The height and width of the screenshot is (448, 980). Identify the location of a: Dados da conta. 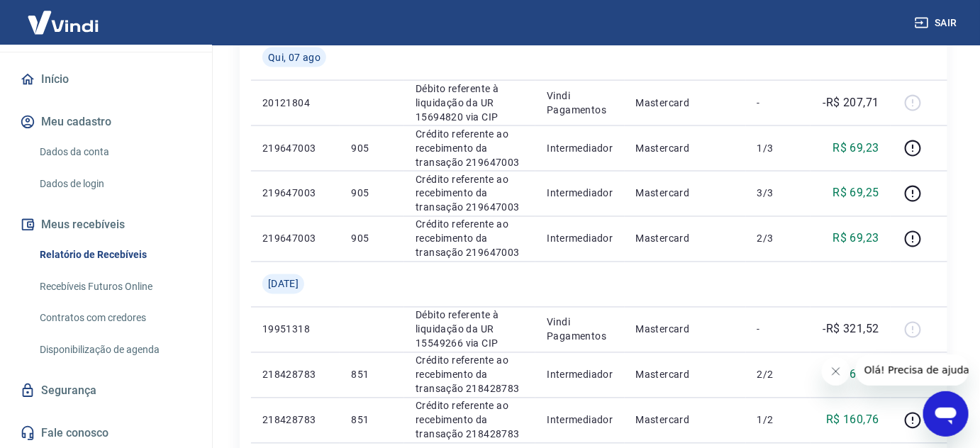
(114, 152).